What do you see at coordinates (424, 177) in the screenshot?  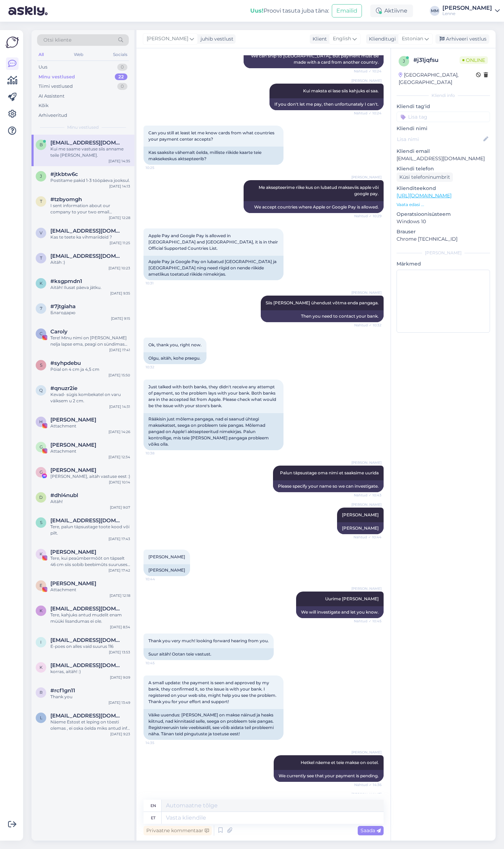 I see `div: Küsi telefoninumbrit` at bounding box center [424, 177].